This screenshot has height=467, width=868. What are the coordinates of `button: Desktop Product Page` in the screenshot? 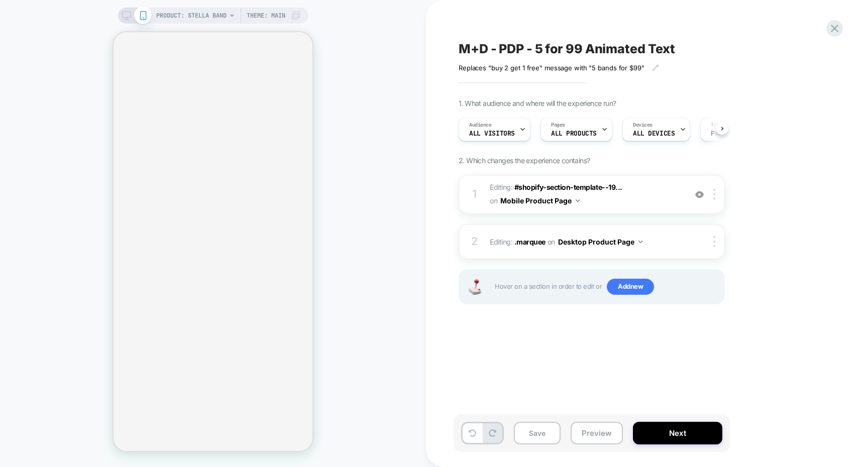 It's located at (600, 242).